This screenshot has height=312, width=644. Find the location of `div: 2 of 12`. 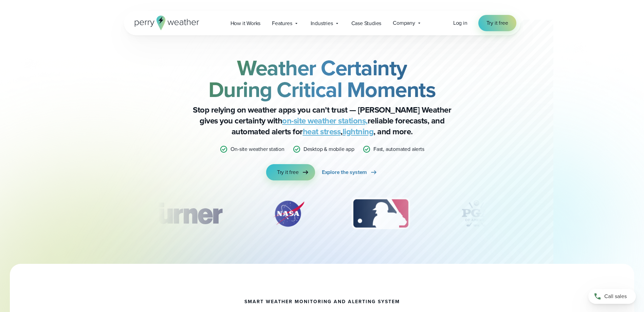

div: 2 of 12 is located at coordinates (289, 214).